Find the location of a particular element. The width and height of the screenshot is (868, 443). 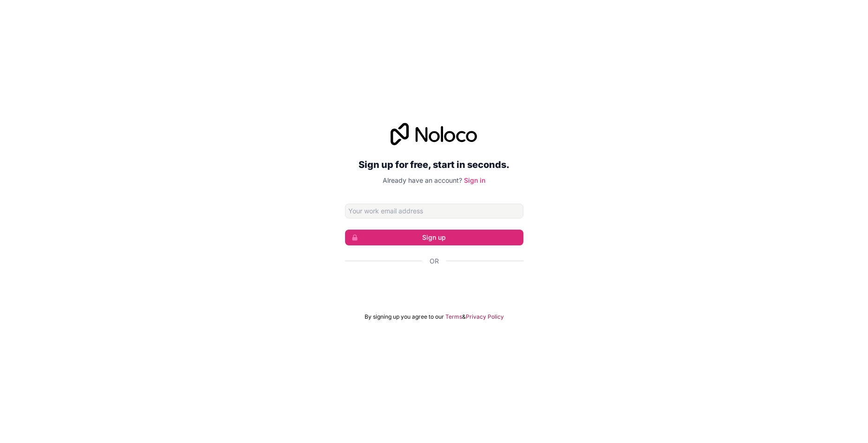

h2: Sign up for free, start in seconds. is located at coordinates (434, 164).